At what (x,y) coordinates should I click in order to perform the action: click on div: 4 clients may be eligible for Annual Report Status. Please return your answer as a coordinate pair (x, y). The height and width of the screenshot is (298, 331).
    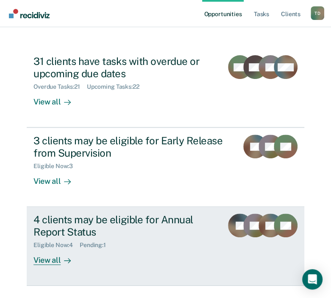
    Looking at the image, I should click on (125, 226).